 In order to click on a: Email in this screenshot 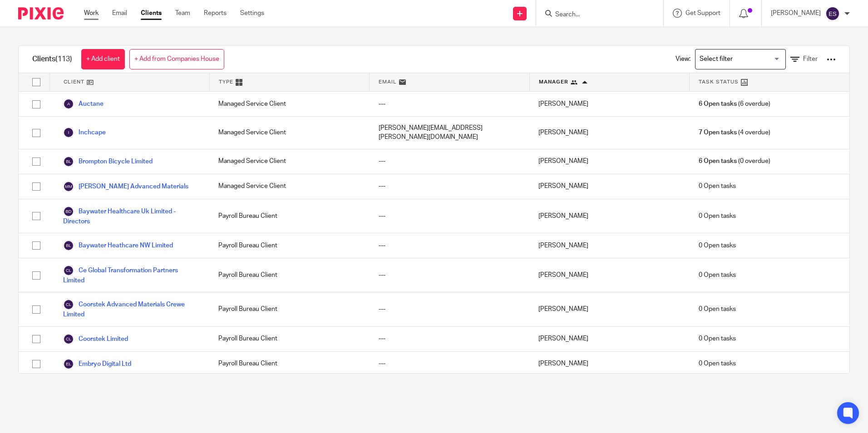, I will do `click(119, 13)`.